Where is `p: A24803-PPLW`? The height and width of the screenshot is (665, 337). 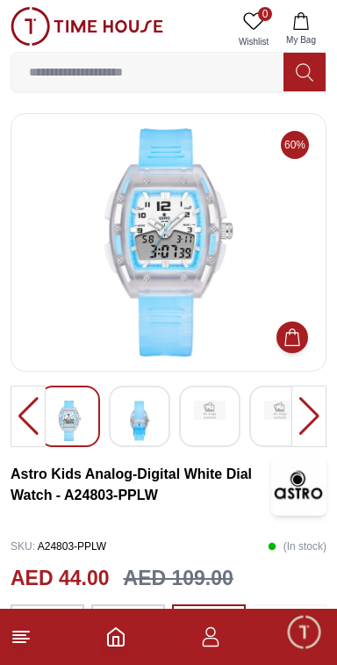
p: A24803-PPLW is located at coordinates (58, 547).